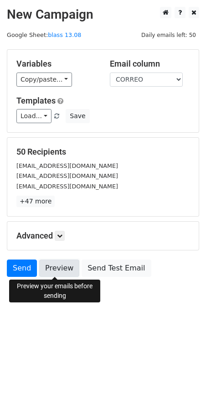  I want to click on small: Google Sheet:, so click(44, 35).